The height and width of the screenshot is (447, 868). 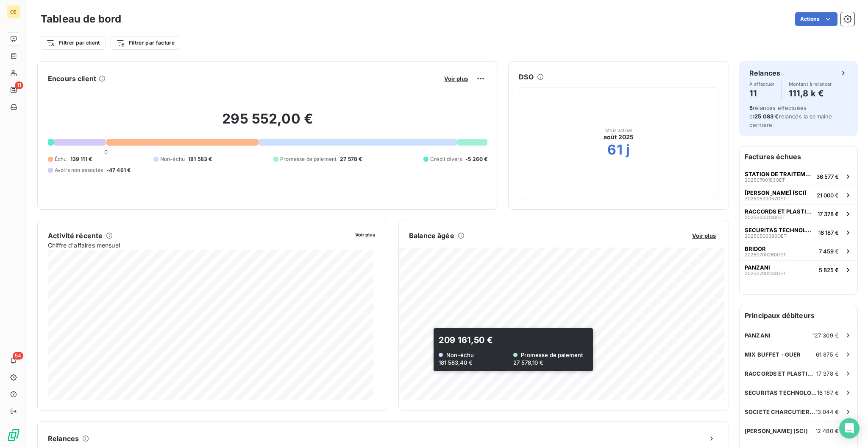 What do you see at coordinates (766, 116) in the screenshot?
I see `span: 25 083 €` at bounding box center [766, 116].